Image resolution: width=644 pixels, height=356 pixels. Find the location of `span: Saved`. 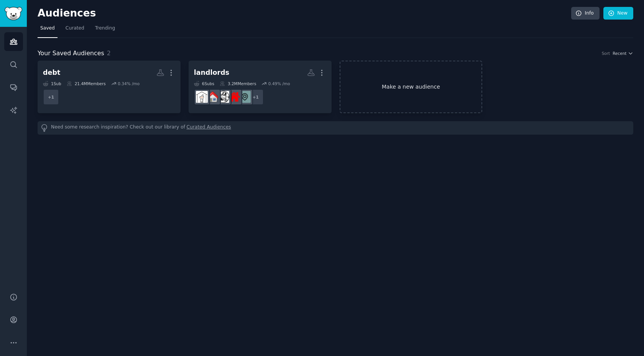

span: Saved is located at coordinates (47, 29).